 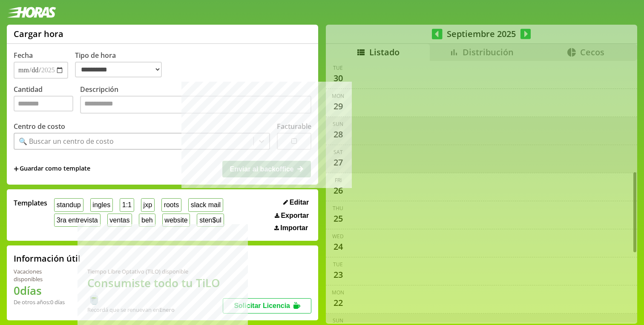 I want to click on label: Descripción, so click(x=195, y=100).